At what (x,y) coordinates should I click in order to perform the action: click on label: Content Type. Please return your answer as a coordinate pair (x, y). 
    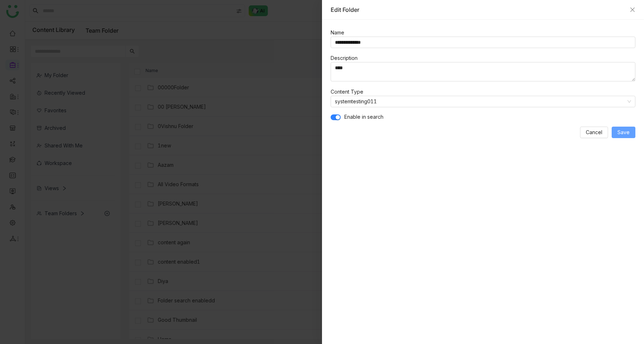
    Looking at the image, I should click on (349, 92).